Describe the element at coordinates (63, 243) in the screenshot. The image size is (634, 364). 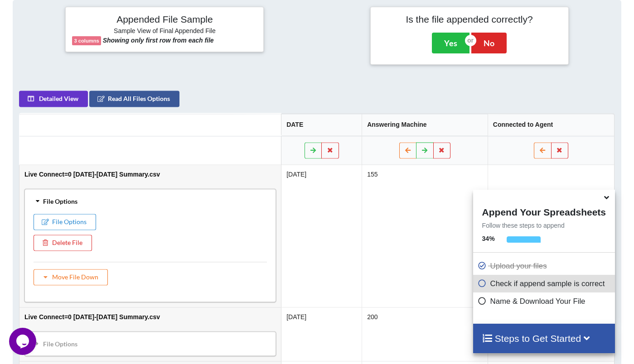
I see `button: Delete File` at that location.